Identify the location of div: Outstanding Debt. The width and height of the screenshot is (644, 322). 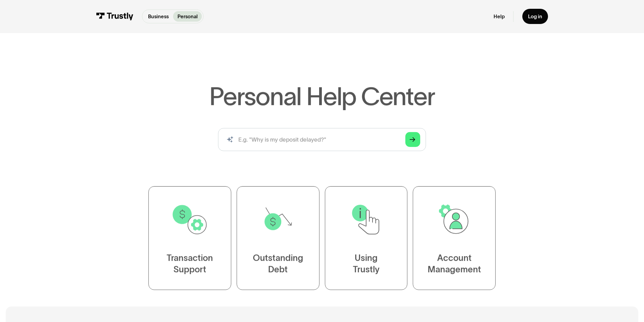
(278, 264).